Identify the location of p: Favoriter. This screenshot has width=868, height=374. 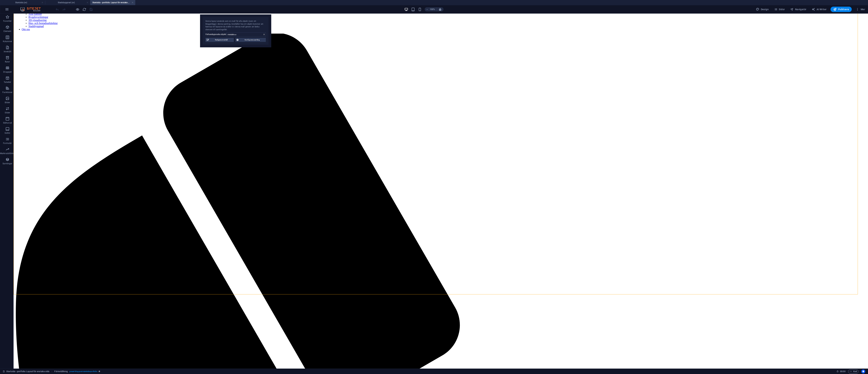
(7, 21).